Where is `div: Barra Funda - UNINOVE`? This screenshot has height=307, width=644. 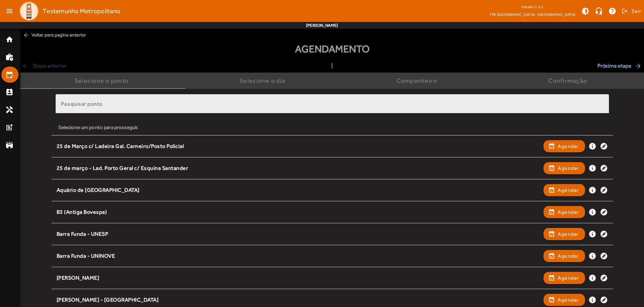
div: Barra Funda - UNINOVE is located at coordinates (298, 256).